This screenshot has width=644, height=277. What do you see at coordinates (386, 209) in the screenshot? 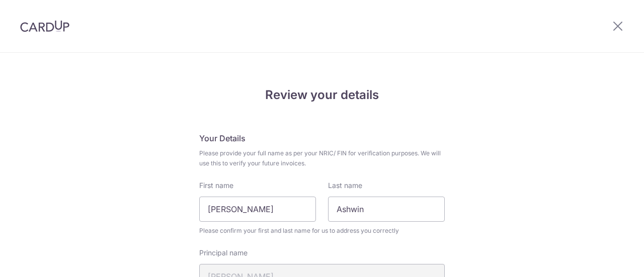
I see `input: Last name` at bounding box center [386, 209].